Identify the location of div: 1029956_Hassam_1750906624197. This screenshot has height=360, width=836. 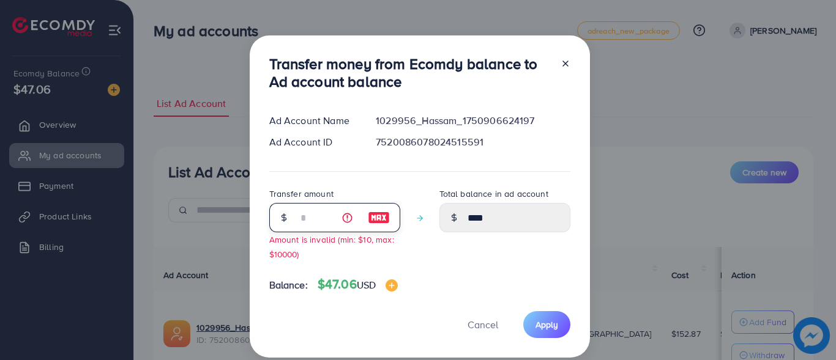
(472, 121).